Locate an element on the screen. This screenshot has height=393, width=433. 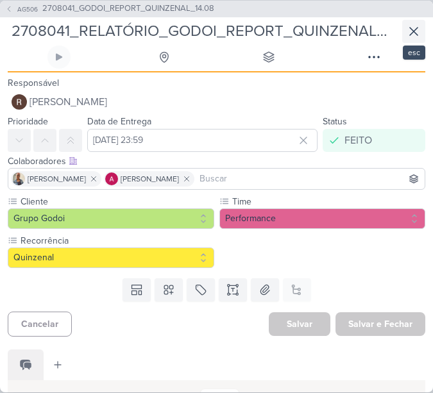
div: Ligar relógio is located at coordinates (59, 57).